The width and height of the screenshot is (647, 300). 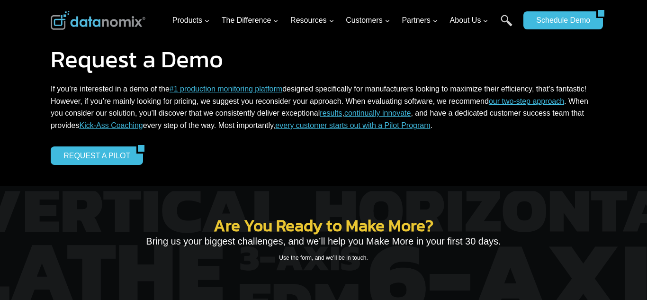 I want to click on span: Partners, so click(x=419, y=20).